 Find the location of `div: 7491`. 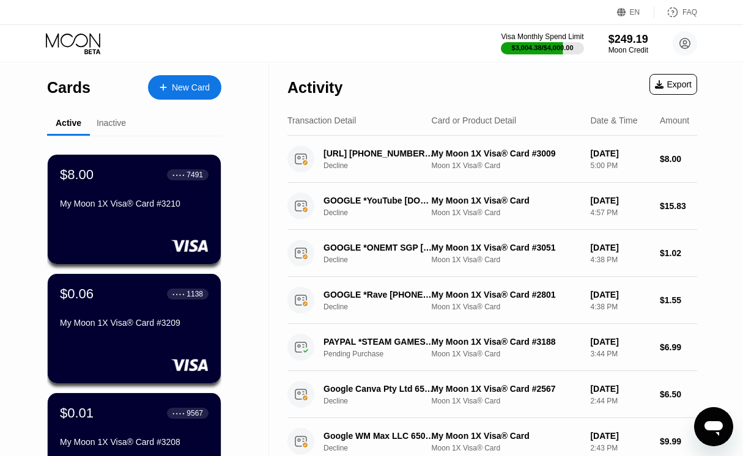

div: 7491 is located at coordinates (194, 175).